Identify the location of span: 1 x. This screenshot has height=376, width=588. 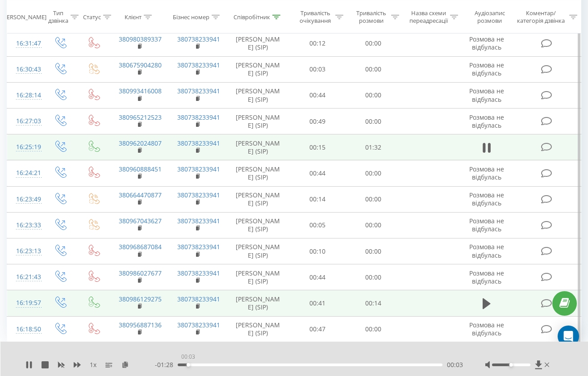
(93, 365).